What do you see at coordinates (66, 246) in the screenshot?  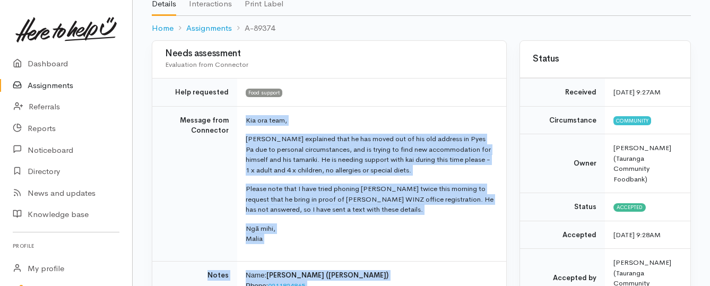 I see `h6: Profile` at bounding box center [66, 246].